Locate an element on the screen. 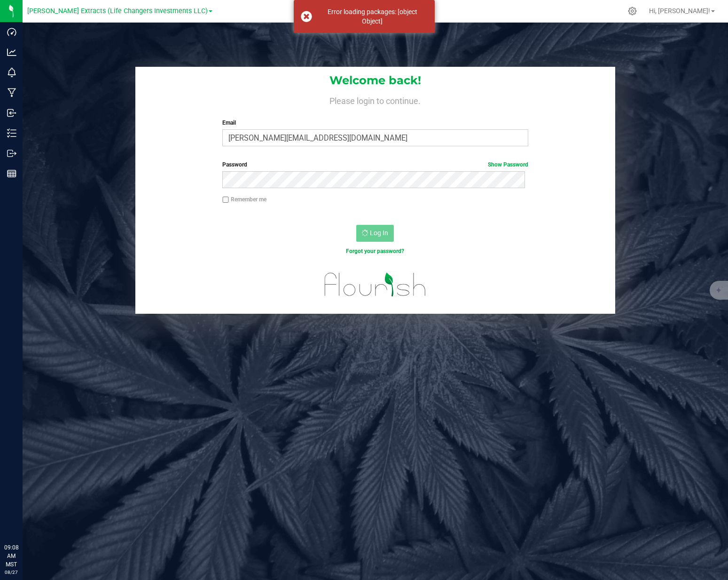 The width and height of the screenshot is (728, 580). div: Error loading packages: [object Object] is located at coordinates (372, 16).